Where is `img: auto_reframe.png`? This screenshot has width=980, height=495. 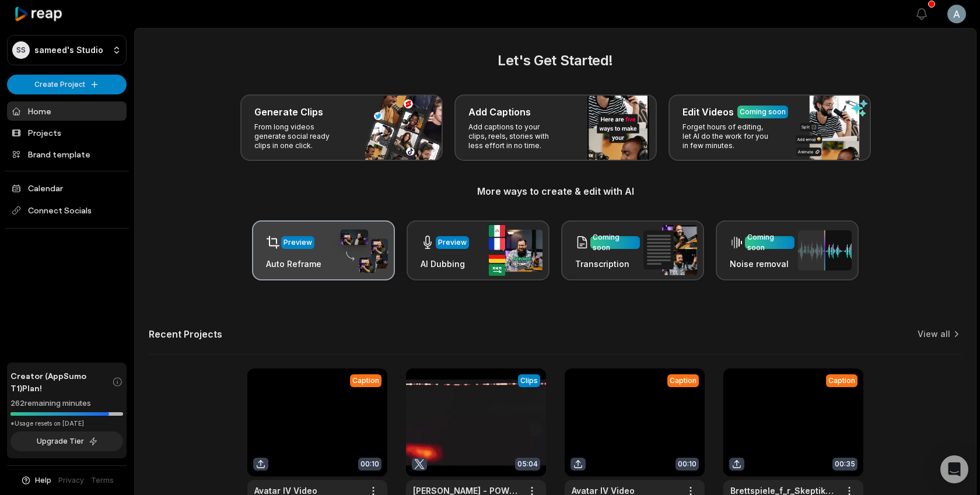
img: auto_reframe.png is located at coordinates (361, 251).